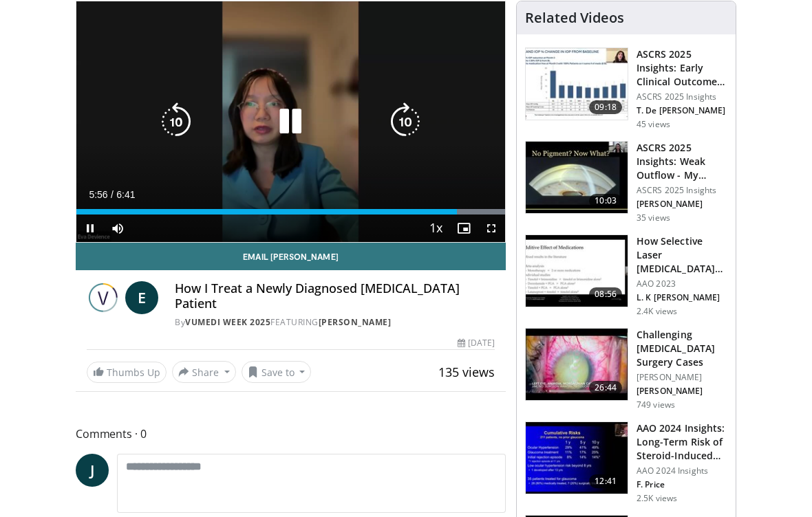 This screenshot has width=812, height=517. What do you see at coordinates (681, 485) in the screenshot?
I see `p: F. Price` at bounding box center [681, 485].